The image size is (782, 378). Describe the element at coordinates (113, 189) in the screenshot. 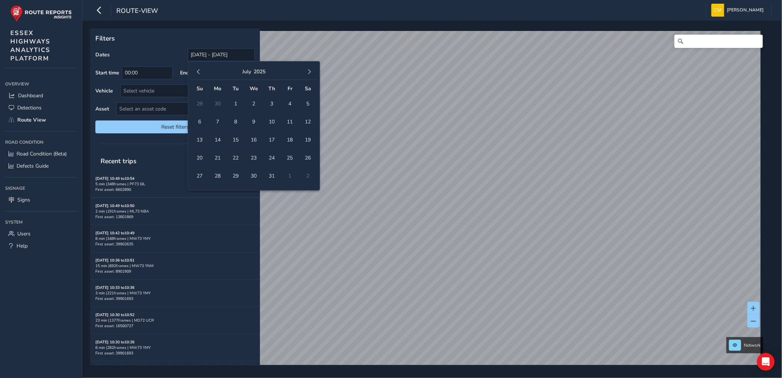

I see `span: First asset: 6602890` at that location.